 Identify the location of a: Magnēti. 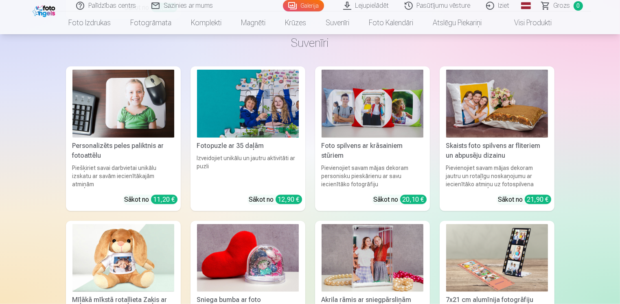
(253, 23).